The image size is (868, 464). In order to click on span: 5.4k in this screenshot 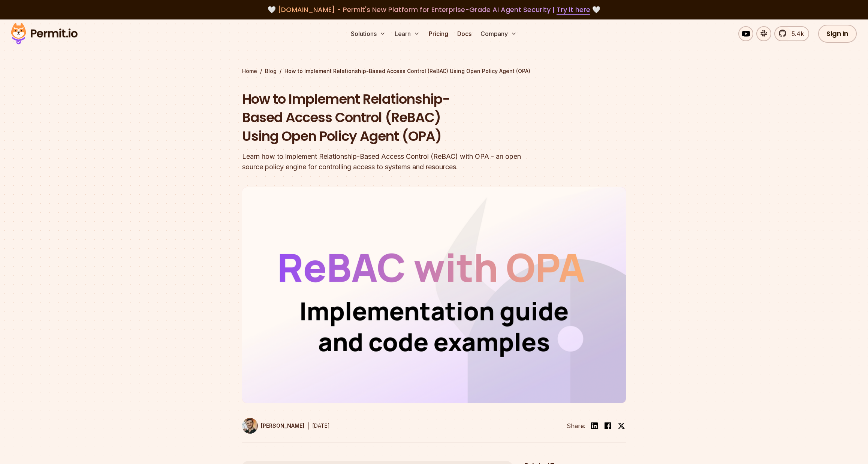, I will do `click(796, 34)`.